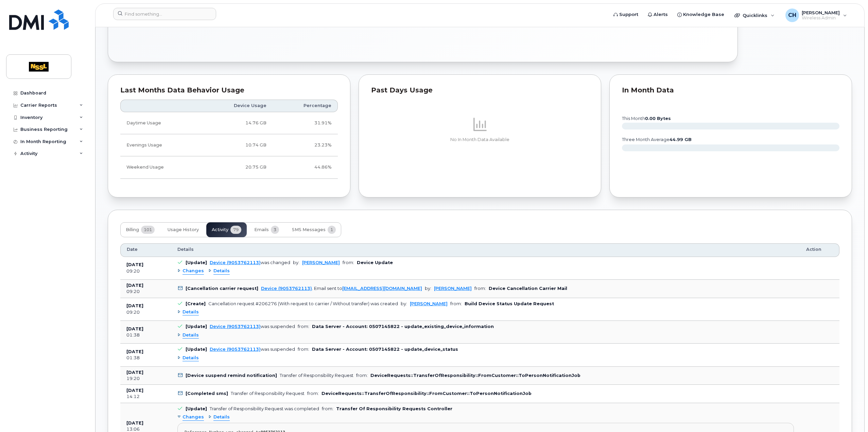  Describe the element at coordinates (193, 417) in the screenshot. I see `span: Changes` at that location.